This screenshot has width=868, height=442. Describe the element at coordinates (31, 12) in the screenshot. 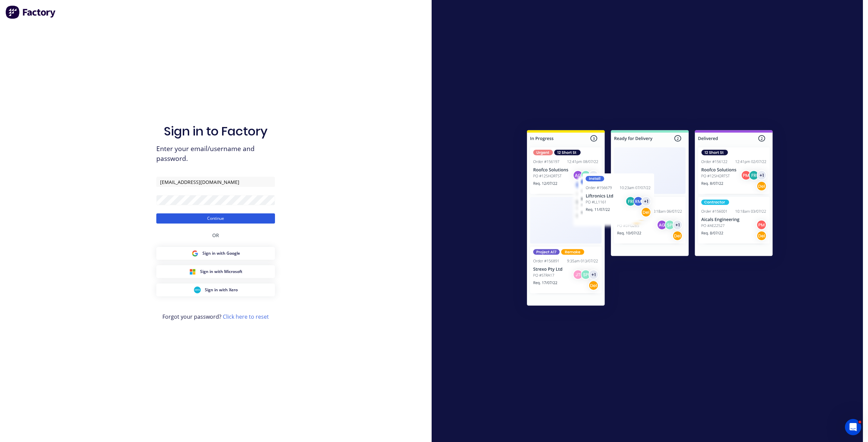

I see `img: Factory` at that location.